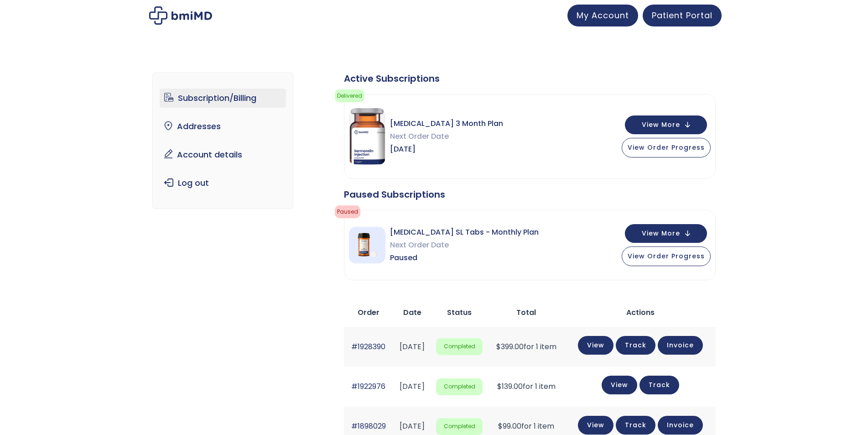  Describe the element at coordinates (412, 312) in the screenshot. I see `span: Date` at that location.